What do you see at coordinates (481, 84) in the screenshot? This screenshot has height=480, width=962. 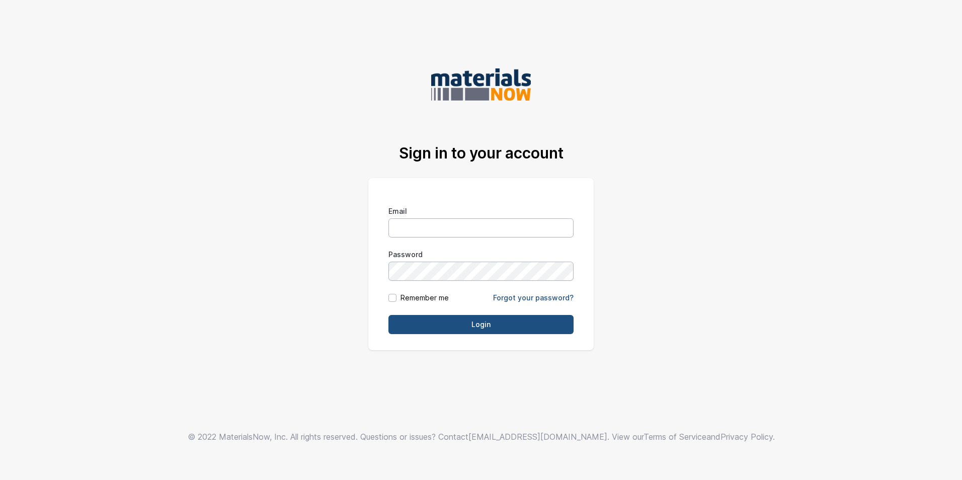 I see `img: MaterialsNow` at bounding box center [481, 84].